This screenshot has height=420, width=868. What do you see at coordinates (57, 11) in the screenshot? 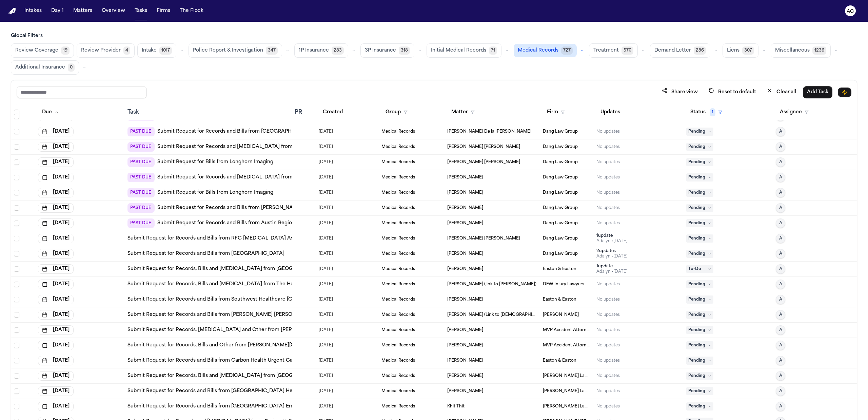
I see `a: Day 1` at bounding box center [57, 11].